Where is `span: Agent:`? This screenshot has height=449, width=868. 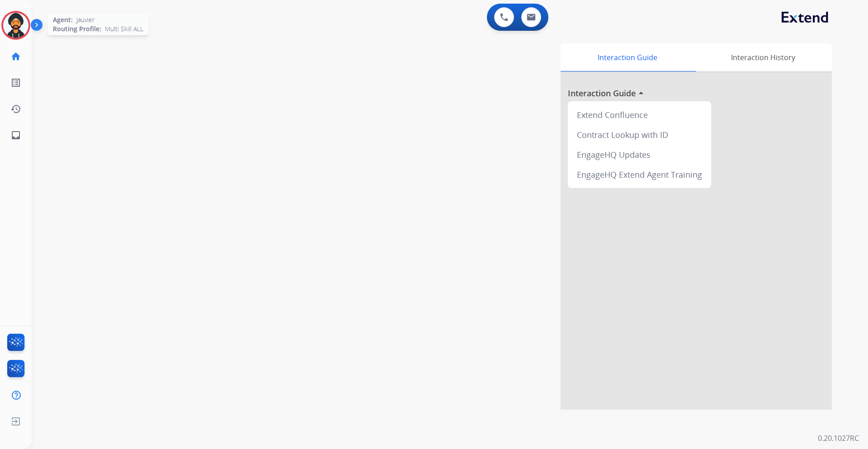 span: Agent: is located at coordinates (63, 20).